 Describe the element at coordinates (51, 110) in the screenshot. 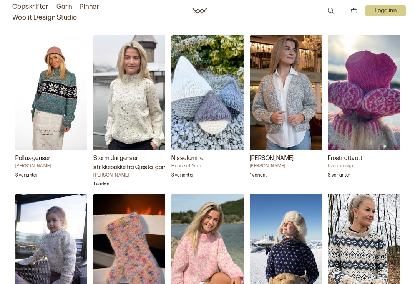

I see `a: Pollux-genser` at that location.